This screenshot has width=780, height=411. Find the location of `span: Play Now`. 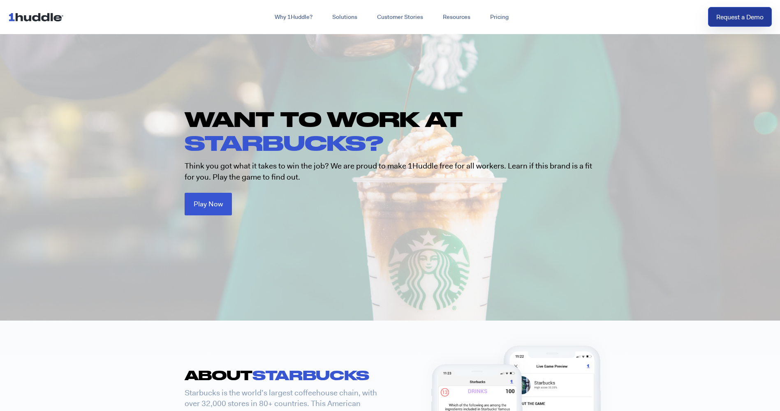

span: Play Now is located at coordinates (208, 204).